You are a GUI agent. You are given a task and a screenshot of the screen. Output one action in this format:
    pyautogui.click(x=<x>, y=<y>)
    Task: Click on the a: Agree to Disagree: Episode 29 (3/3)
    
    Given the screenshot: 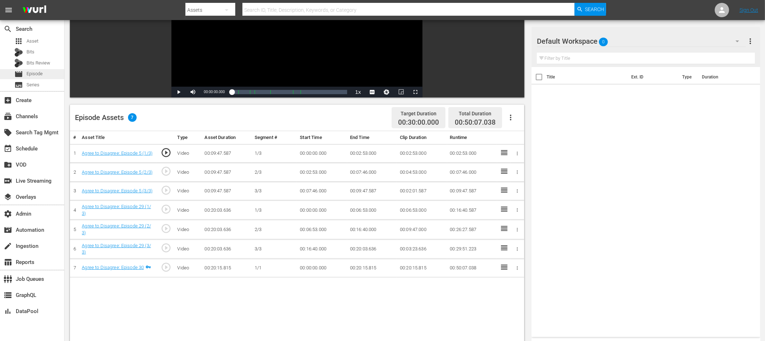 What is the action you would take?
    pyautogui.click(x=116, y=249)
    